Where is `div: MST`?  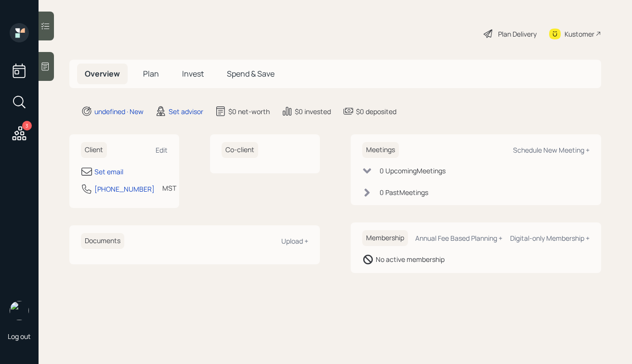
div: MST is located at coordinates (169, 187).